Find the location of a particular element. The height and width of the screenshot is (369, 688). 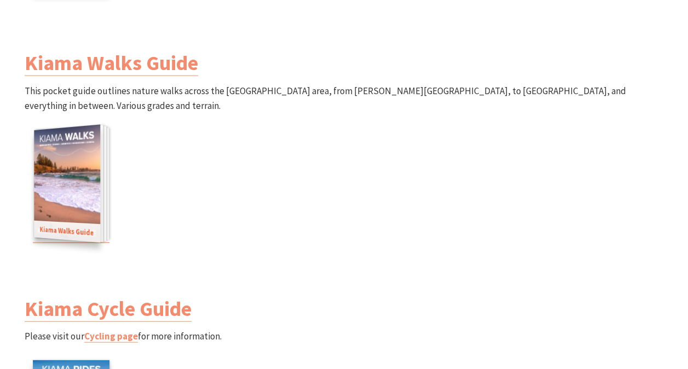

a: Kiama Cycle Guide is located at coordinates (108, 309).